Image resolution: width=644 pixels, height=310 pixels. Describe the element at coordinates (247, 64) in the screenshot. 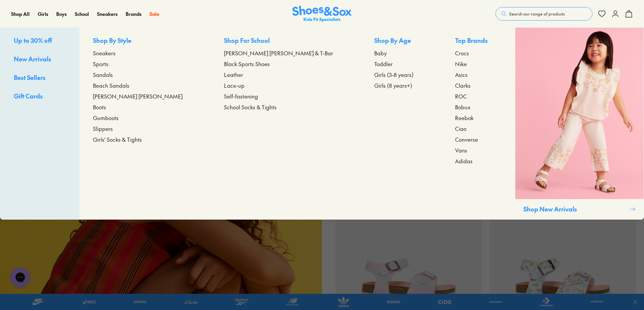

I see `span: Black Sports Shoes` at that location.